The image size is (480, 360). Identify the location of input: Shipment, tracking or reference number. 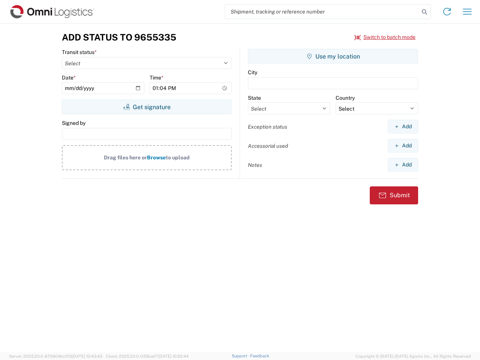
(322, 12).